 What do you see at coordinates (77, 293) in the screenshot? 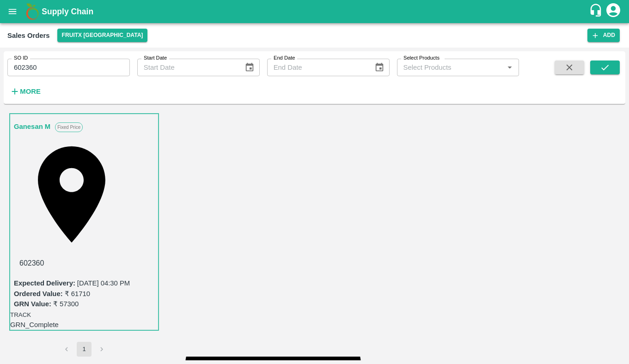
I see `label: ₹ 61710` at bounding box center [77, 293].